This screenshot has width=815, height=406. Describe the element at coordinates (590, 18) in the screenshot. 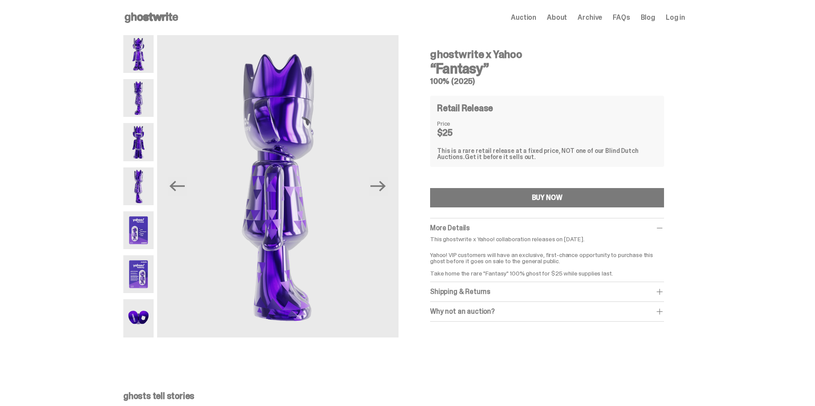

I see `a: Archive` at that location.